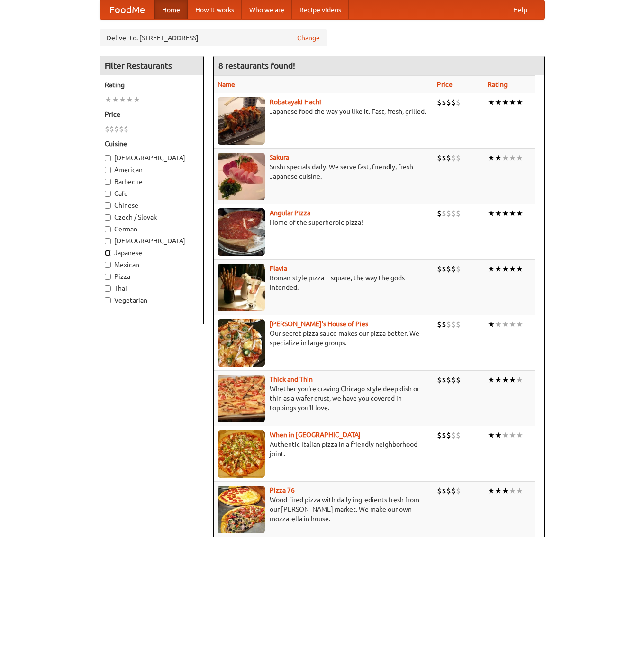 The height and width of the screenshot is (671, 644). What do you see at coordinates (151, 205) in the screenshot?
I see `label: Chinese` at bounding box center [151, 205].